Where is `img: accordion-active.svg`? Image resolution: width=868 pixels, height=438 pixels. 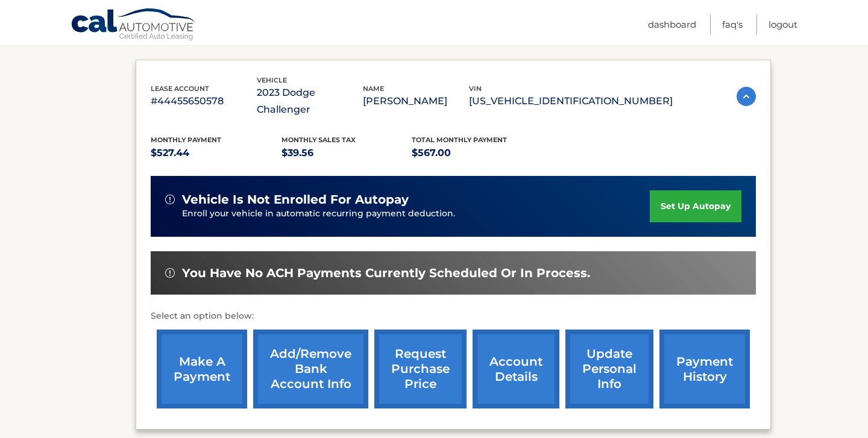
img: accordion-active.svg is located at coordinates (746, 96).